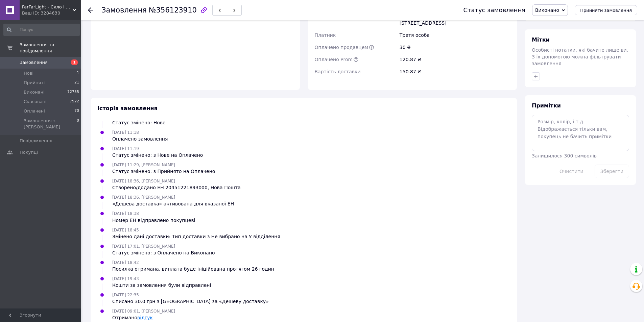  Describe the element at coordinates (164, 171) in the screenshot. I see `div: Статус змінено: з Прийнято на Оплачено` at that location.